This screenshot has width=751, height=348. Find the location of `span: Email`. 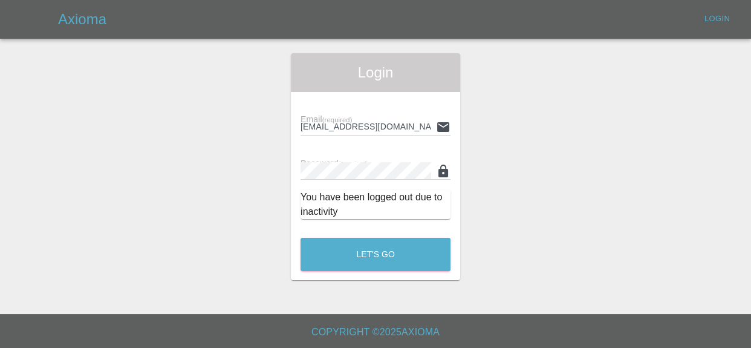

span: Email is located at coordinates (326, 119).